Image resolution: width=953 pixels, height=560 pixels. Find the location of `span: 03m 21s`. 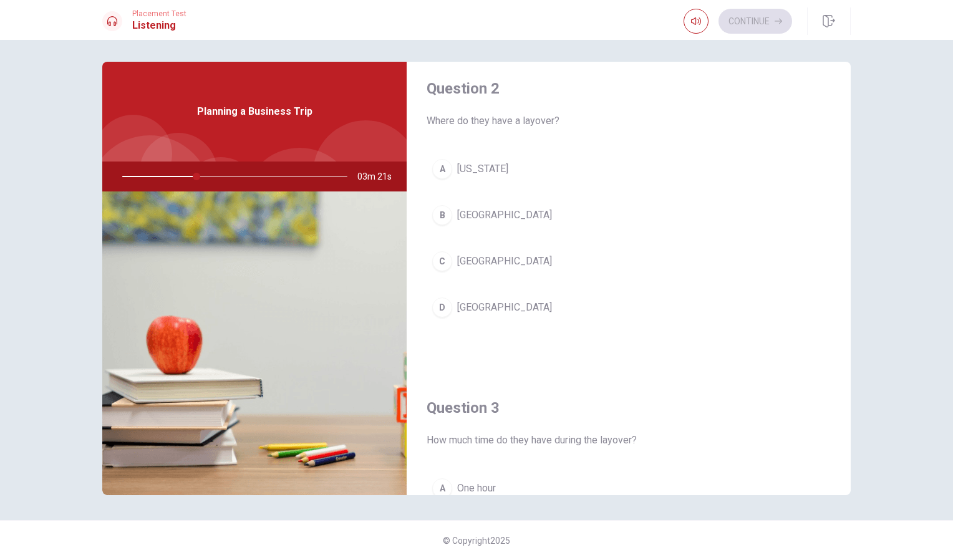

span: 03m 21s is located at coordinates (379, 176).